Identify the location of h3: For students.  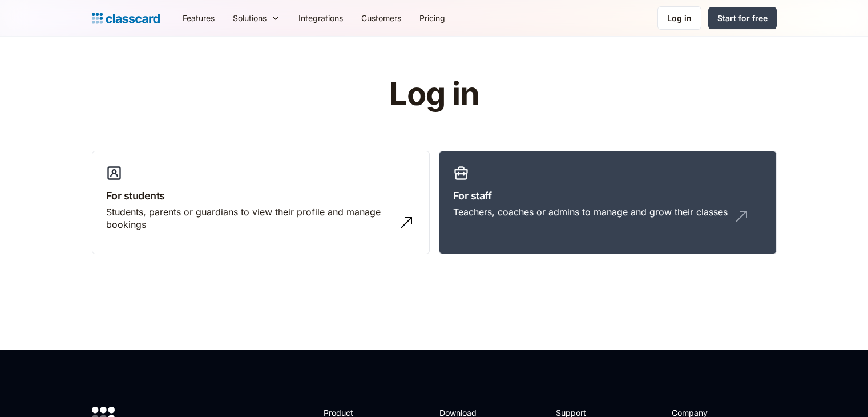
(260, 195).